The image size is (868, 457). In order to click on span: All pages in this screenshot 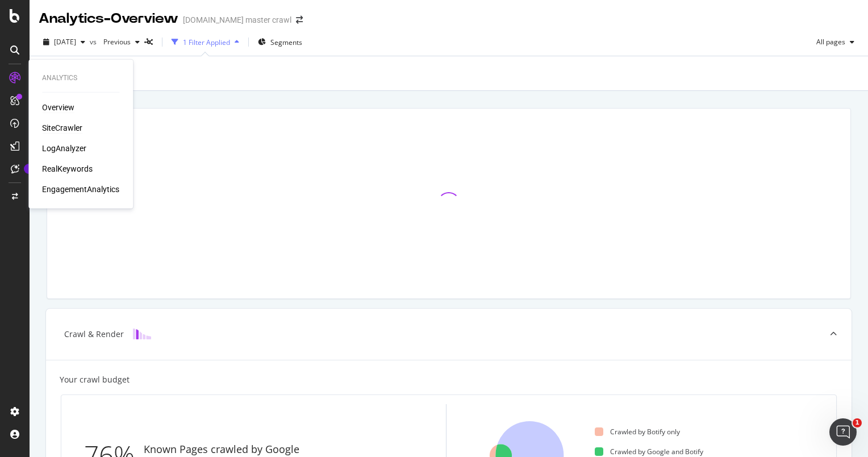, I will do `click(828, 42)`.